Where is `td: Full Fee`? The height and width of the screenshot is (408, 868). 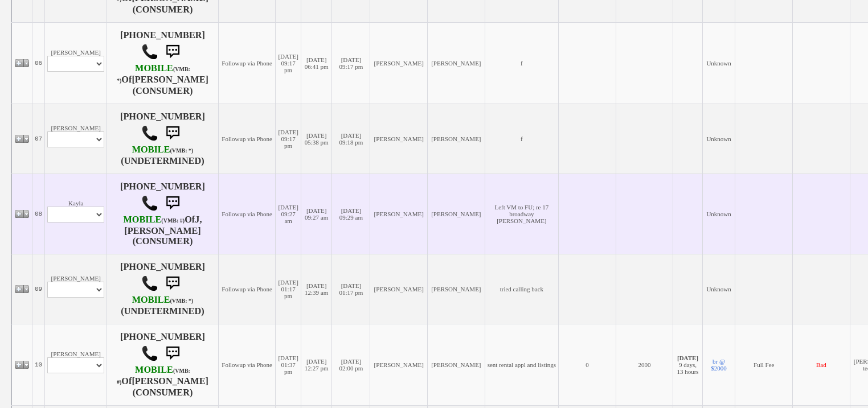 td: Full Fee is located at coordinates (763, 365).